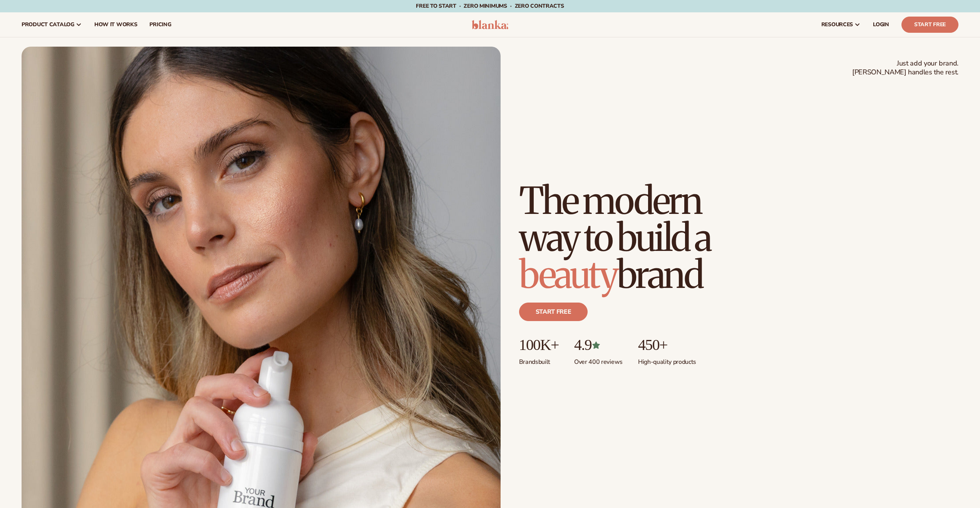 The height and width of the screenshot is (508, 980). I want to click on img: logo, so click(490, 25).